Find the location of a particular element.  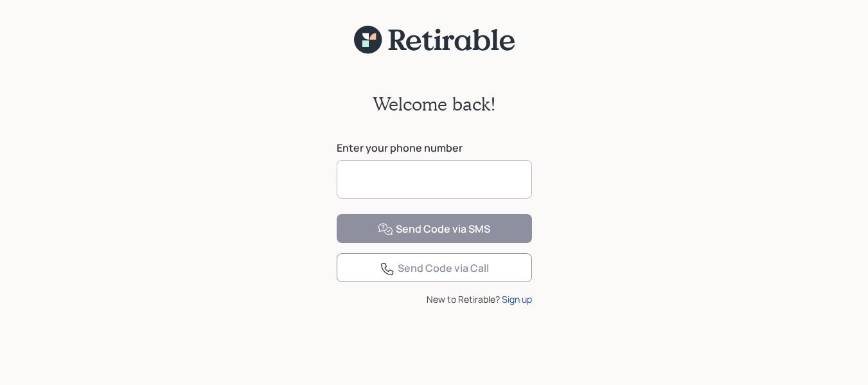

div: Send Code via Call is located at coordinates (435, 269).